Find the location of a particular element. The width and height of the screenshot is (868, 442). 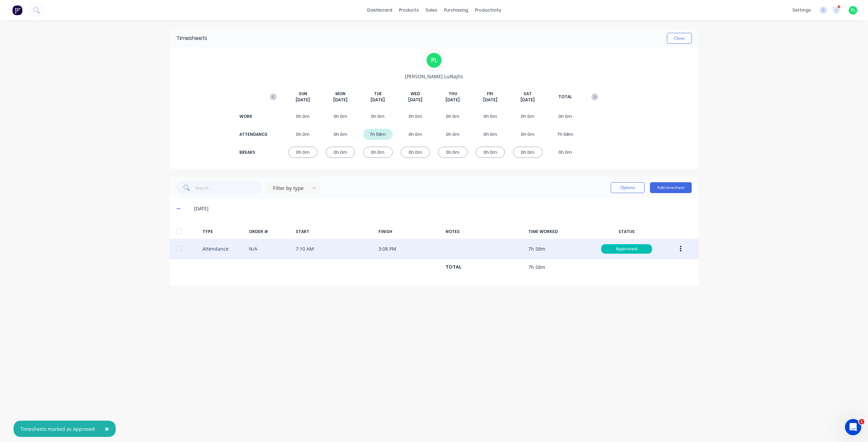

div: START is located at coordinates (335, 232).